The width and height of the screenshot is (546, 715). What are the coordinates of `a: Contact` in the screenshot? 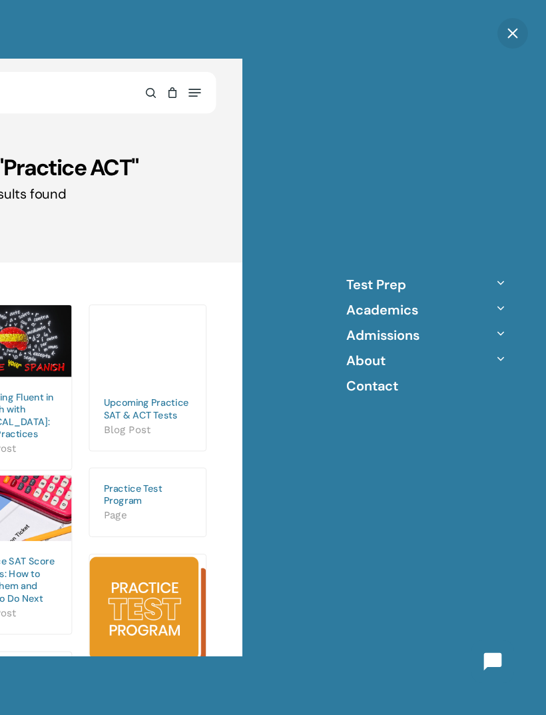 It's located at (372, 386).